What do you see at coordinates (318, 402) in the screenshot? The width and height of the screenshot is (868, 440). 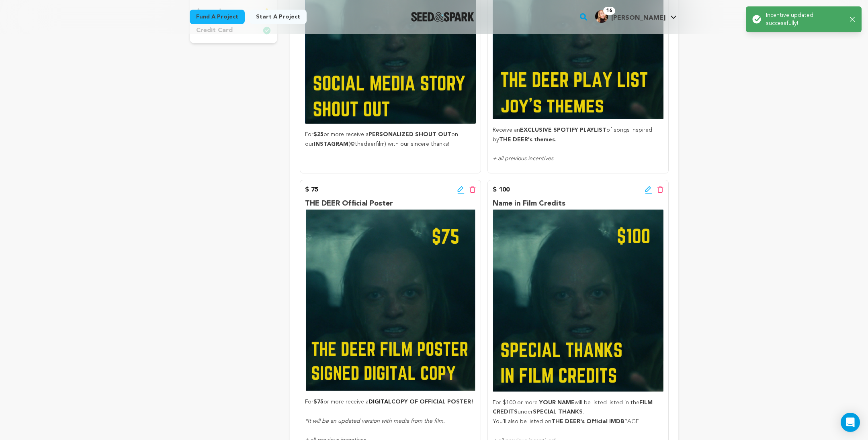 I see `strong: $75` at bounding box center [318, 402].